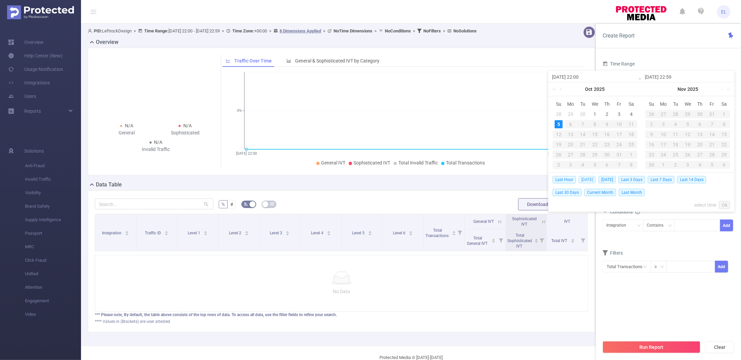 The image size is (741, 360). Describe the element at coordinates (583, 134) in the screenshot. I see `td: October 14, 2025` at that location.